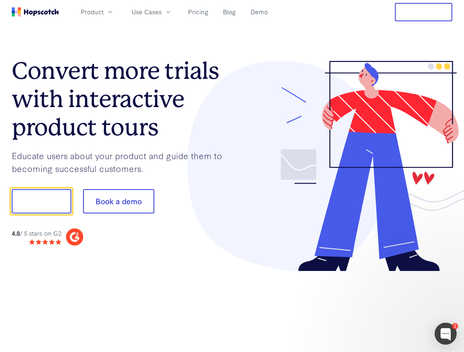  What do you see at coordinates (229, 12) in the screenshot?
I see `a: Blog` at bounding box center [229, 12].